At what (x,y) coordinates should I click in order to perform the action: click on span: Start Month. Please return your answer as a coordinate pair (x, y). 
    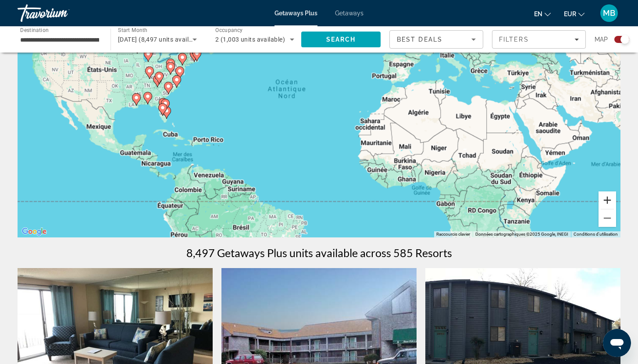
    Looking at the image, I should click on (133, 30).